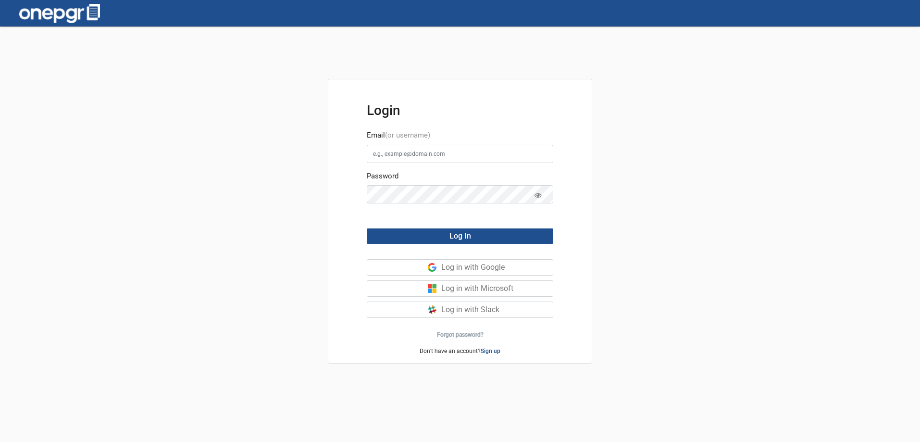 This screenshot has width=920, height=442. What do you see at coordinates (460, 110) in the screenshot?
I see `h3: Login` at bounding box center [460, 110].